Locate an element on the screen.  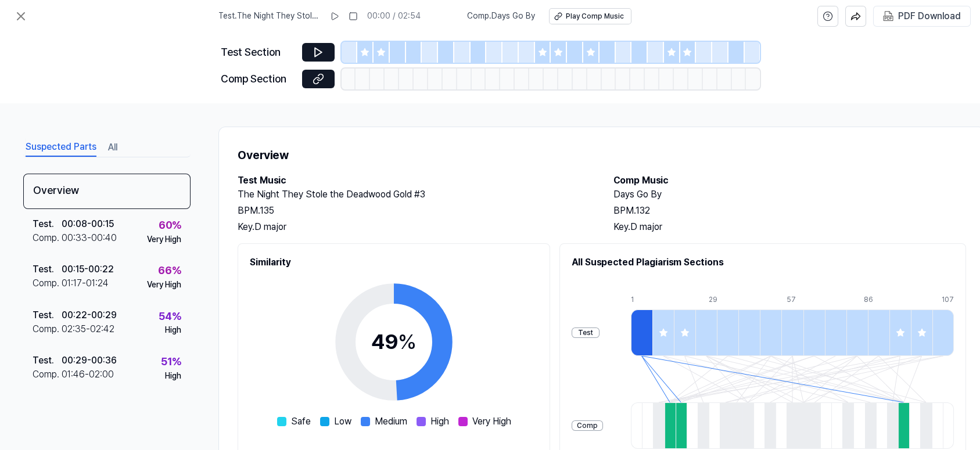
h1: Overview is located at coordinates (602, 155).